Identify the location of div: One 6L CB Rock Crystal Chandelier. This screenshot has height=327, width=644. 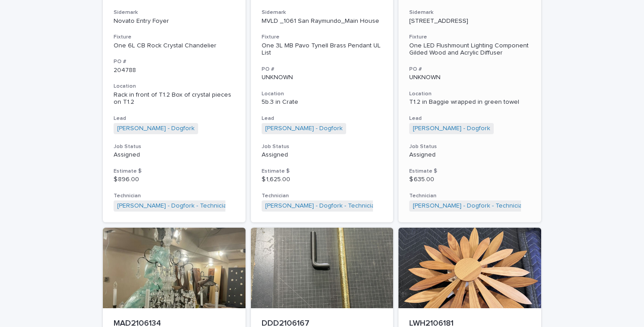
(174, 45).